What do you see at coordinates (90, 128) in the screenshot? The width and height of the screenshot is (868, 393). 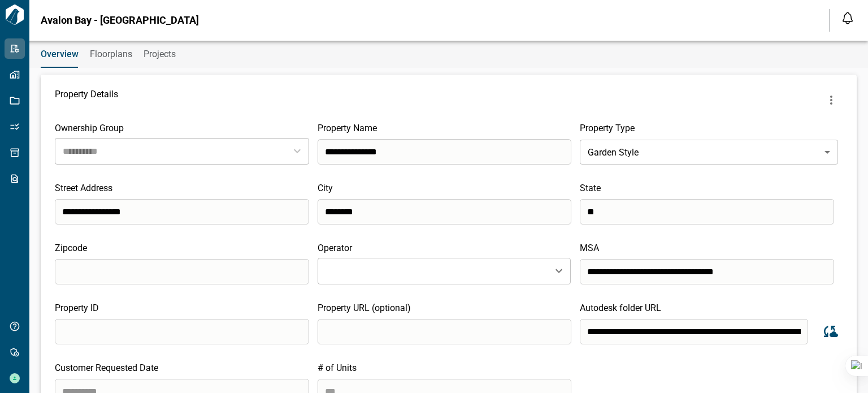 I see `span: Ownership Group` at bounding box center [90, 128].